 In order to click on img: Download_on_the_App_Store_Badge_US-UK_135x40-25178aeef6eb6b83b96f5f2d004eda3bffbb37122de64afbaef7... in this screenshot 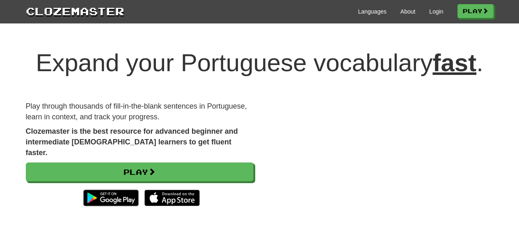, I will do `click(172, 198)`.